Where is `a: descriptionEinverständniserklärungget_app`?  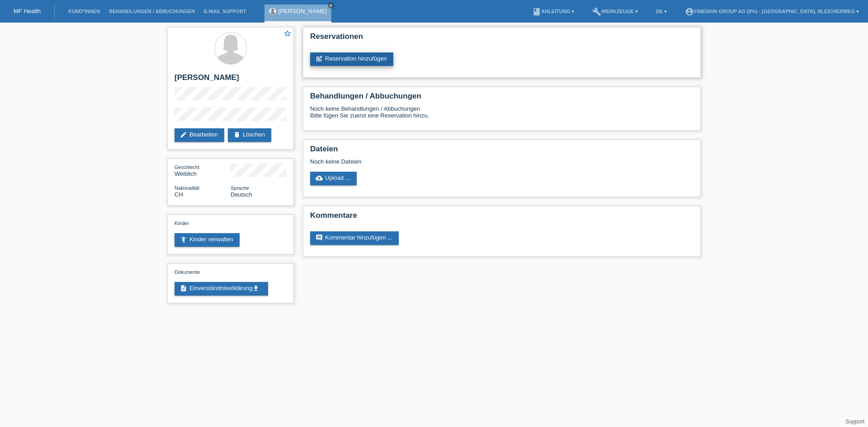 a: descriptionEinverständniserklärungget_app is located at coordinates (221, 289).